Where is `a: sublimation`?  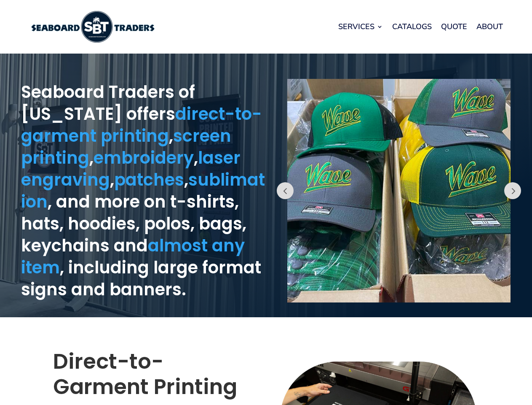
a: sublimation is located at coordinates (143, 191).